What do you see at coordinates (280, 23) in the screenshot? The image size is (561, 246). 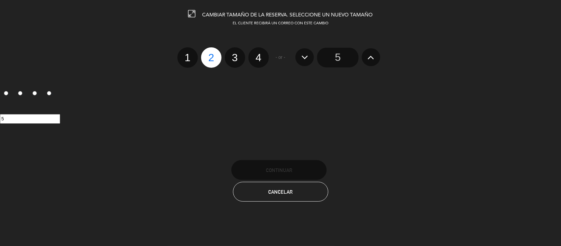 I see `span: EL CLIENTE RECIBIRÁ UN CORREO CON ESTE CAMBIO` at bounding box center [280, 23].